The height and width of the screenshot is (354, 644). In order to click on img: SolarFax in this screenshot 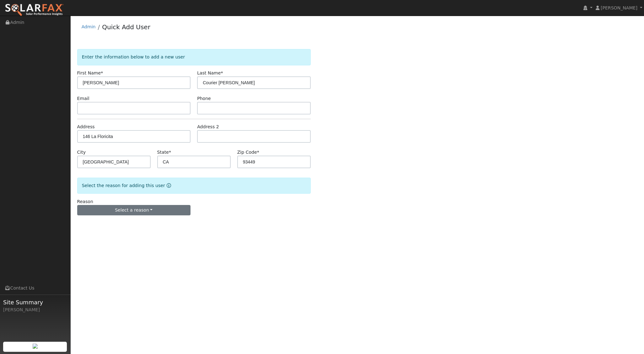, I will do `click(34, 10)`.